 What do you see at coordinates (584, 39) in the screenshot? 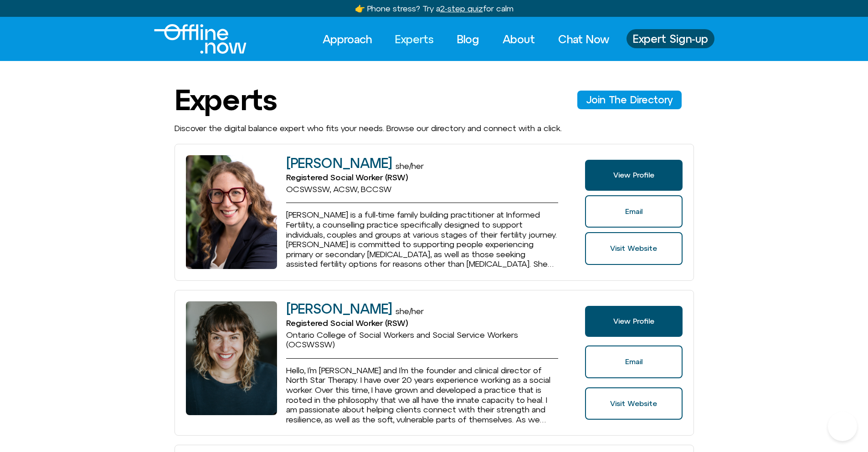
I see `a: Chat Now` at bounding box center [584, 39].